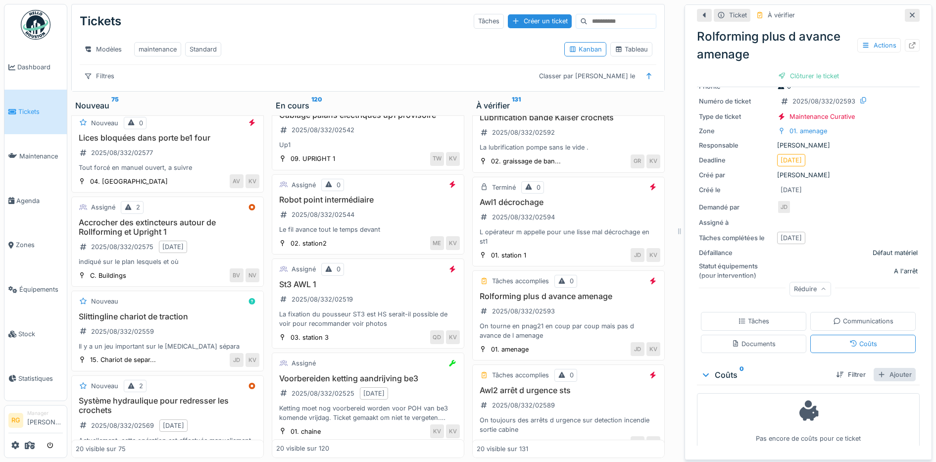 This screenshot has width=936, height=462. Describe the element at coordinates (36, 334) in the screenshot. I see `a: Stock` at that location.